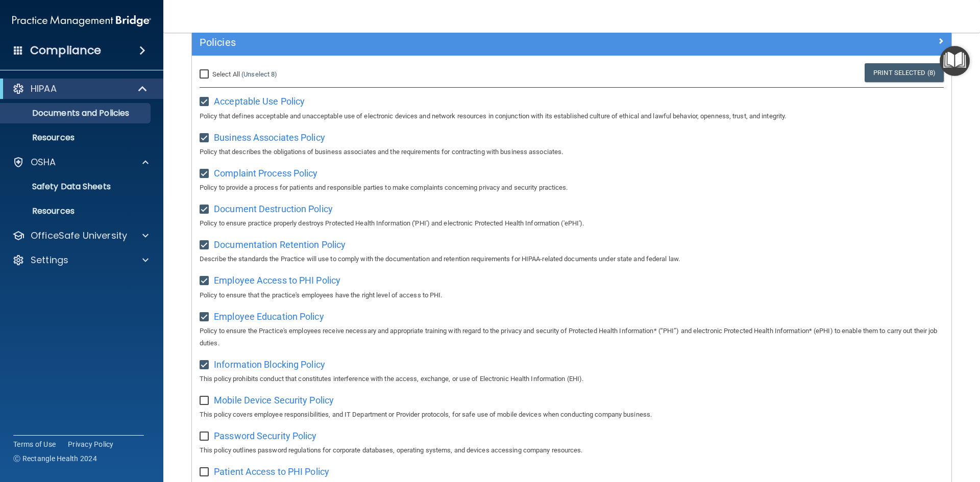 Image resolution: width=980 pixels, height=482 pixels. I want to click on span: Password Security Policy, so click(265, 436).